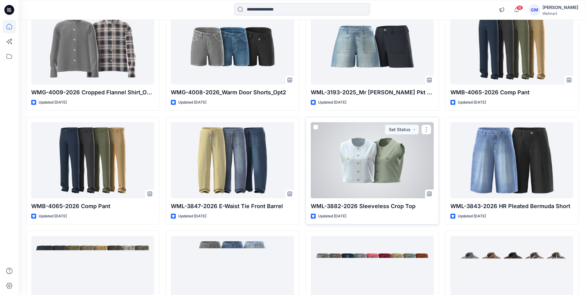  Describe the element at coordinates (232, 46) in the screenshot. I see `a: WMG-4008-2026_Warm Door Shorts_Opt2` at that location.